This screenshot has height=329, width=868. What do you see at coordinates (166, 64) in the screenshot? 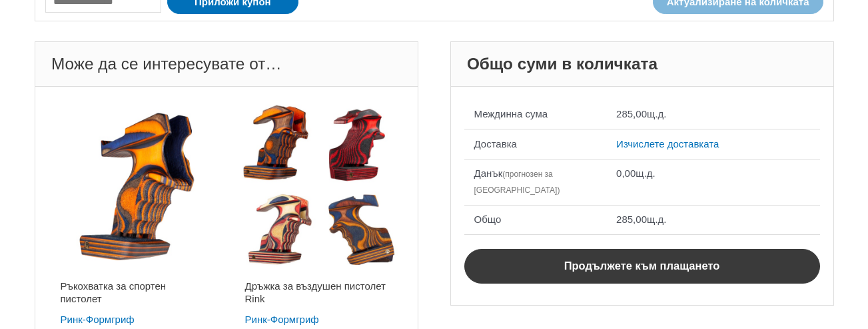
I see `font: Може да се интересувате от…` at bounding box center [166, 64].